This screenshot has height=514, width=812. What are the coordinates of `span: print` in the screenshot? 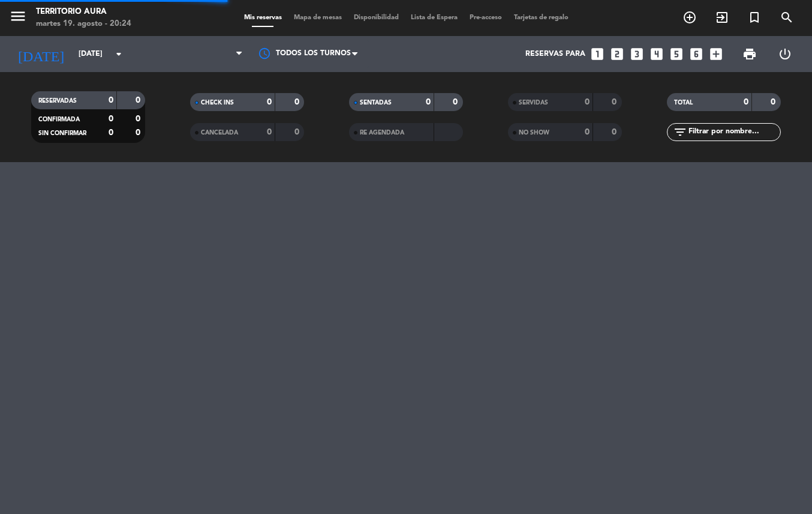 It's located at (750, 54).